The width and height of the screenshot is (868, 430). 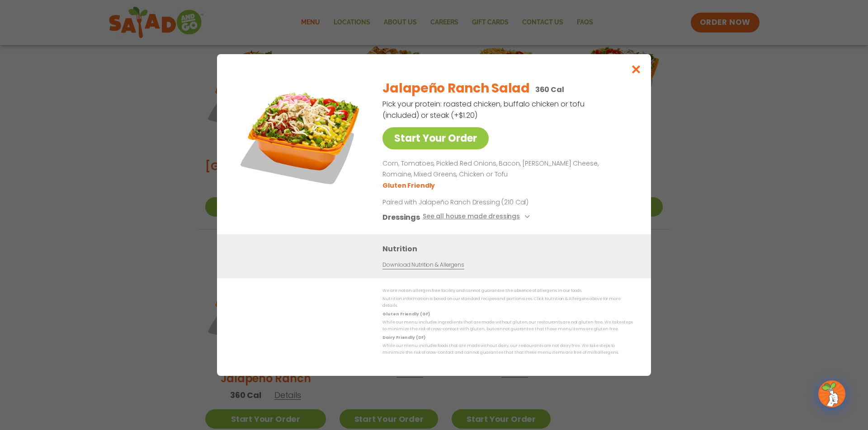 I want to click on strong: Dairy Friendly (DF), so click(x=404, y=338).